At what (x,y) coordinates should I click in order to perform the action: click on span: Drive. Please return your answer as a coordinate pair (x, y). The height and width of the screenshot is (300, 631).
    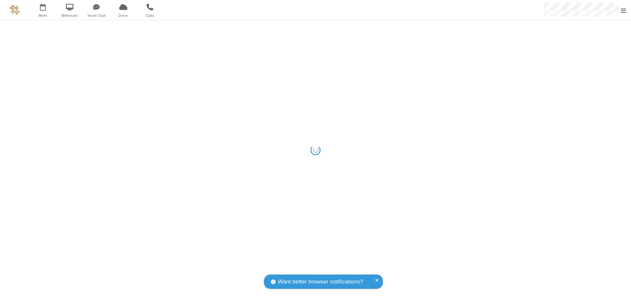
    Looking at the image, I should click on (123, 16).